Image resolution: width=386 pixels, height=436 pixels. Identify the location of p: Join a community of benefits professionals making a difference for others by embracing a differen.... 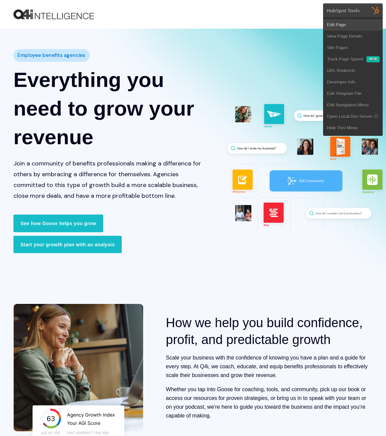
(109, 179).